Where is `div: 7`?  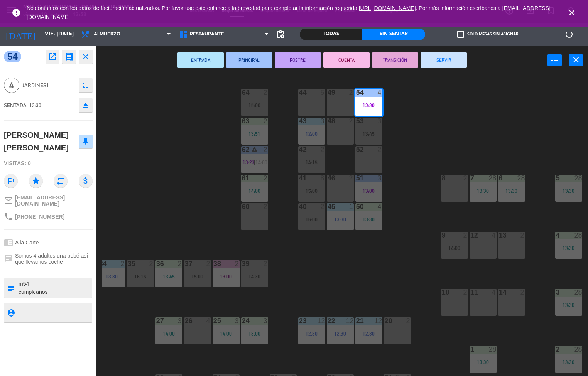 div: 7 is located at coordinates (470, 178).